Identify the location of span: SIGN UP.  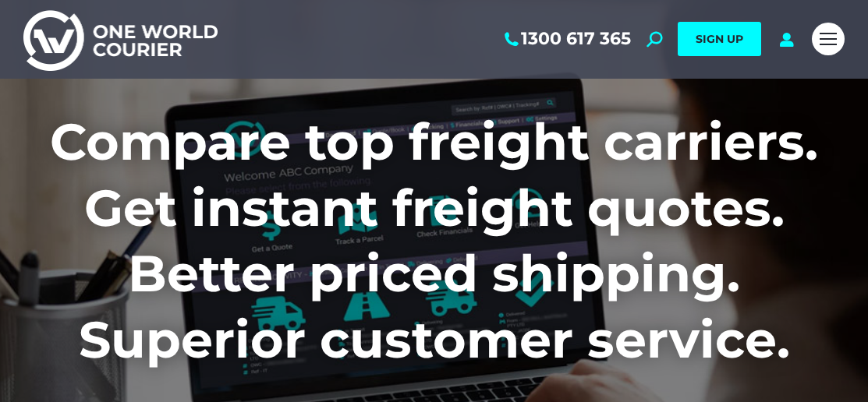
(719, 39).